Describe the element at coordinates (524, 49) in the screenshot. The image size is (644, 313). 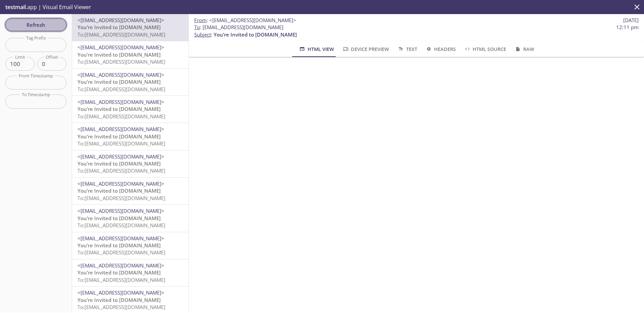
I see `span: Raw` at that location.